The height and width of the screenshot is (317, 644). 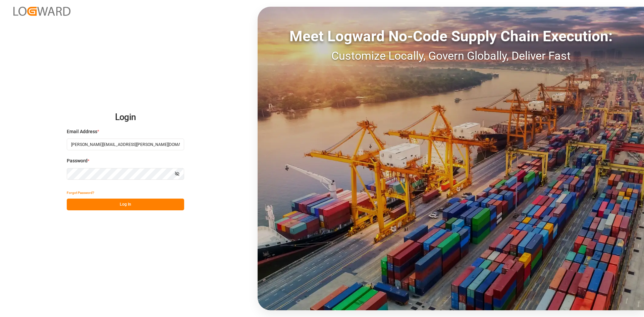 What do you see at coordinates (125, 144) in the screenshot?
I see `input: Enter your email` at bounding box center [125, 144].